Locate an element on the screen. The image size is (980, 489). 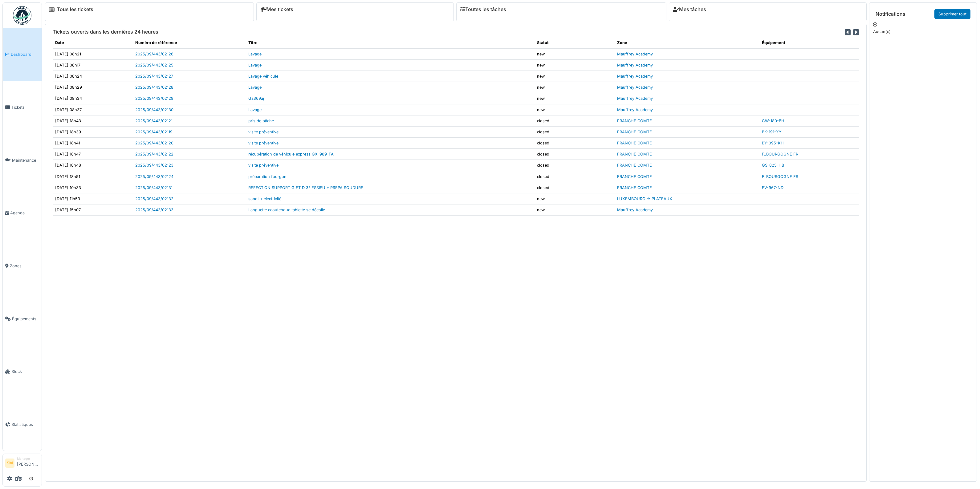
a: Mes tâches is located at coordinates (689, 10).